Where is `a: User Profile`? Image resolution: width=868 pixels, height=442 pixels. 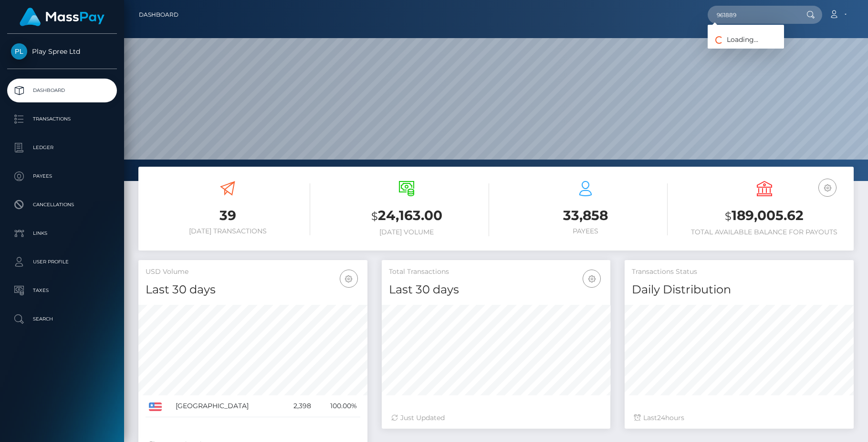
a: User Profile is located at coordinates (62, 262).